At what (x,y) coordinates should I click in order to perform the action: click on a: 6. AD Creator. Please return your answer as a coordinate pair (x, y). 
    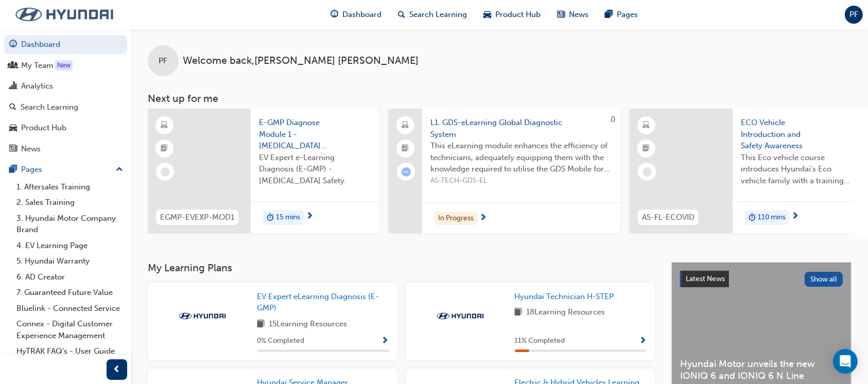
    Looking at the image, I should click on (69, 277).